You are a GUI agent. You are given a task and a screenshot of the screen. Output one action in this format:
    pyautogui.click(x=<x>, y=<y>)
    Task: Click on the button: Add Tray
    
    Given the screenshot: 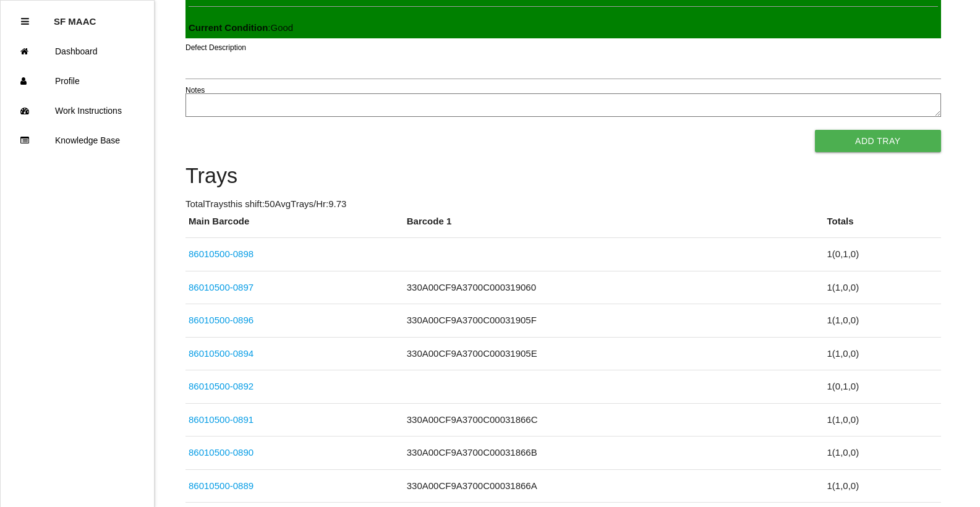 What is the action you would take?
    pyautogui.click(x=878, y=141)
    